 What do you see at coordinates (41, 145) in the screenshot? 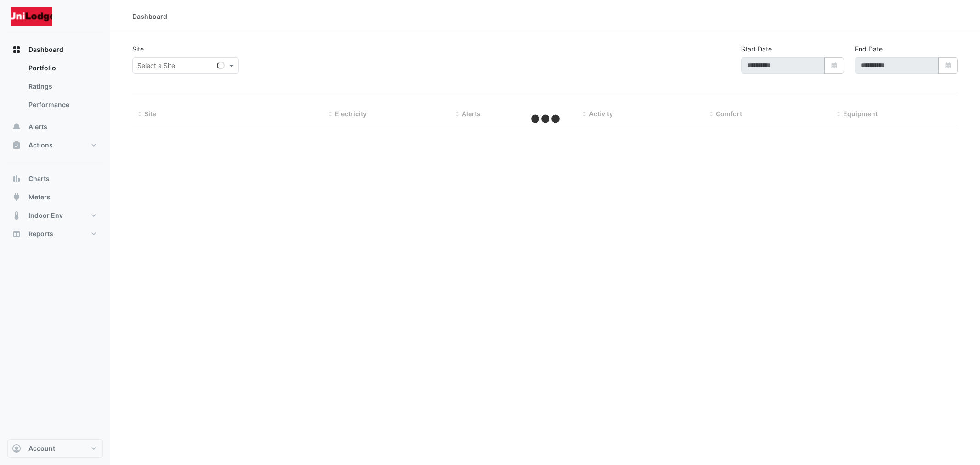
I see `span: Actions` at bounding box center [41, 145].